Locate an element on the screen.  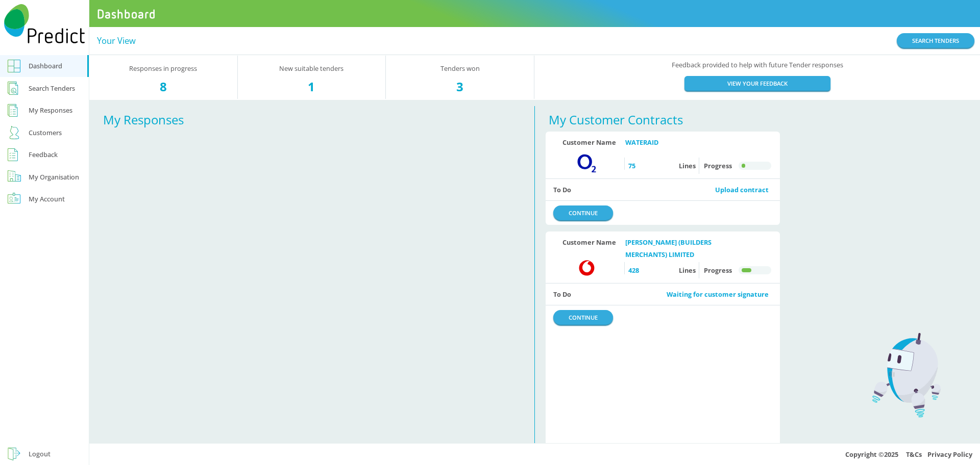
div: Feedback is located at coordinates (43, 154).